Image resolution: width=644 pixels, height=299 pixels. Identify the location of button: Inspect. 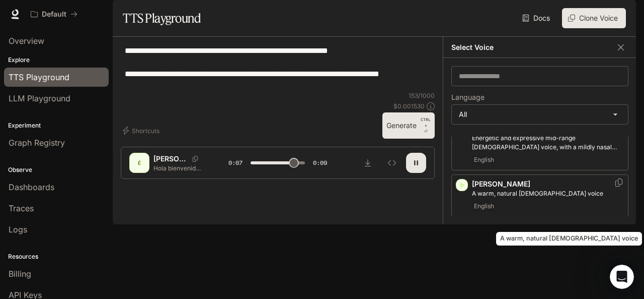
(392, 163).